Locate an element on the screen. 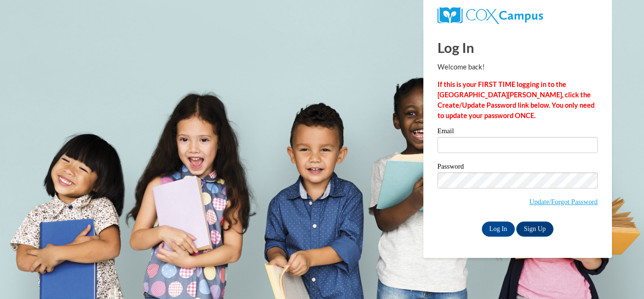 Image resolution: width=644 pixels, height=299 pixels. a: Update/Forgot Password is located at coordinates (564, 202).